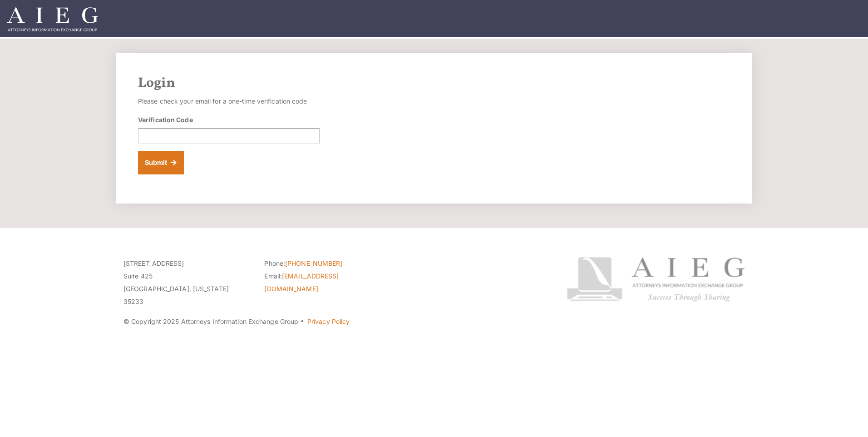 This screenshot has width=868, height=437. What do you see at coordinates (328, 321) in the screenshot?
I see `a: Privacy Policy` at bounding box center [328, 321].